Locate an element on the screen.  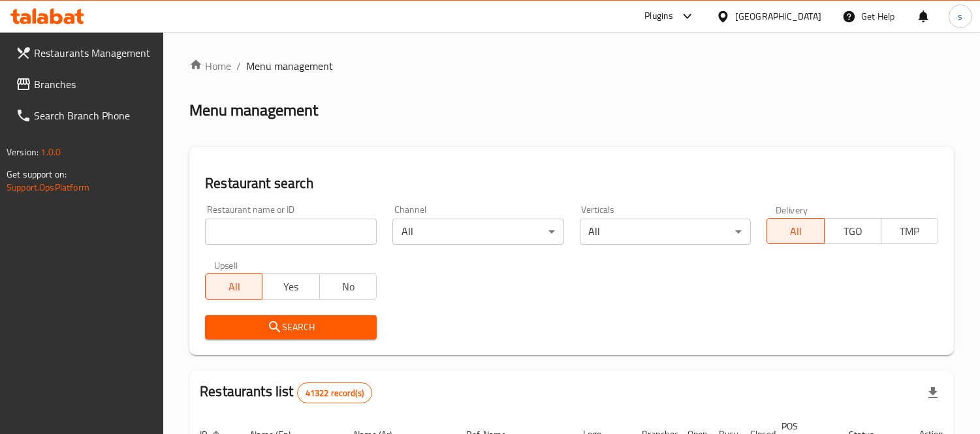
a: Branches is located at coordinates (84, 84).